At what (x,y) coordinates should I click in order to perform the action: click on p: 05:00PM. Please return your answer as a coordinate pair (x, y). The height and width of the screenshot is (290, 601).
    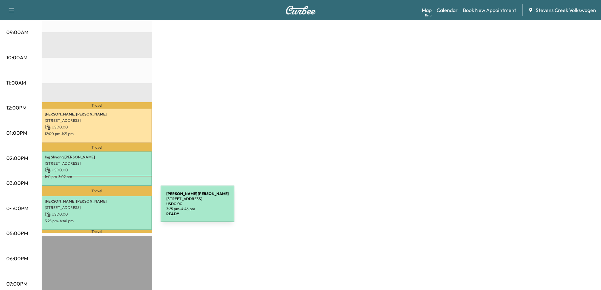
    Looking at the image, I should click on (17, 233).